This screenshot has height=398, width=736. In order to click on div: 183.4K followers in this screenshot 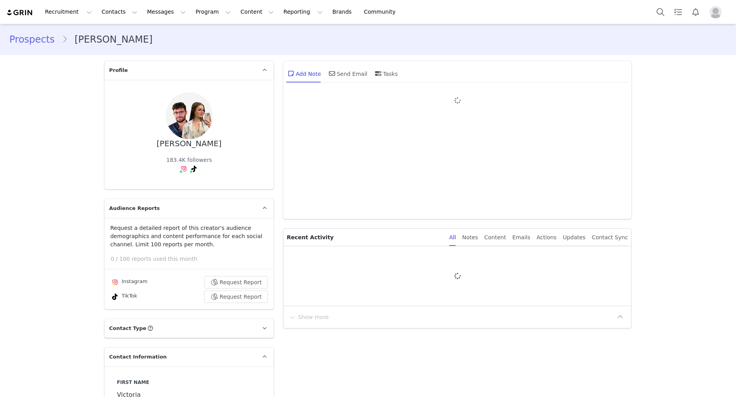, I will do `click(189, 160)`.